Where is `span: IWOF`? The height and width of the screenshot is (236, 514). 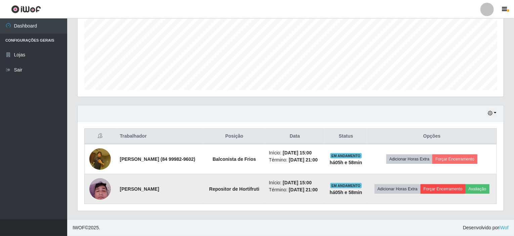
span: IWOF is located at coordinates (79, 228).